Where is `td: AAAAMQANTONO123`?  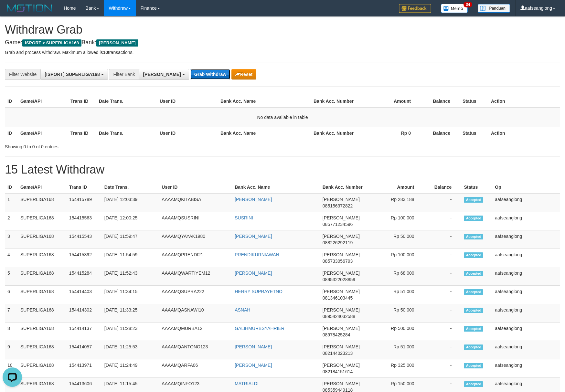
td: AAAAMQANTONO123 is located at coordinates (196, 350).